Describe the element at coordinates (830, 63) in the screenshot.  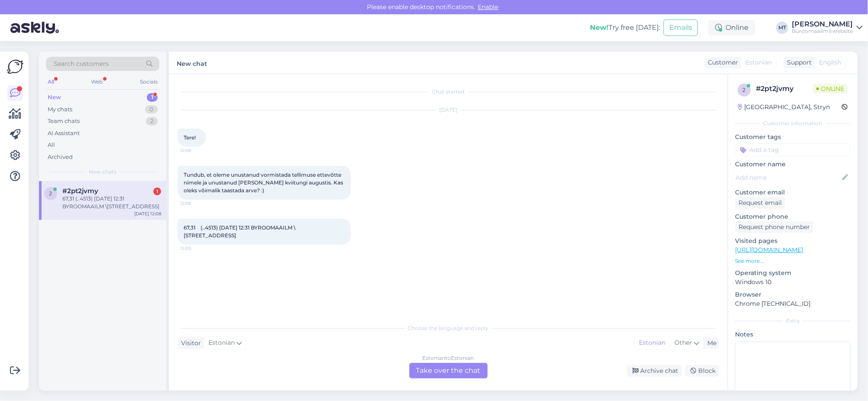
I see `span: English` at that location.